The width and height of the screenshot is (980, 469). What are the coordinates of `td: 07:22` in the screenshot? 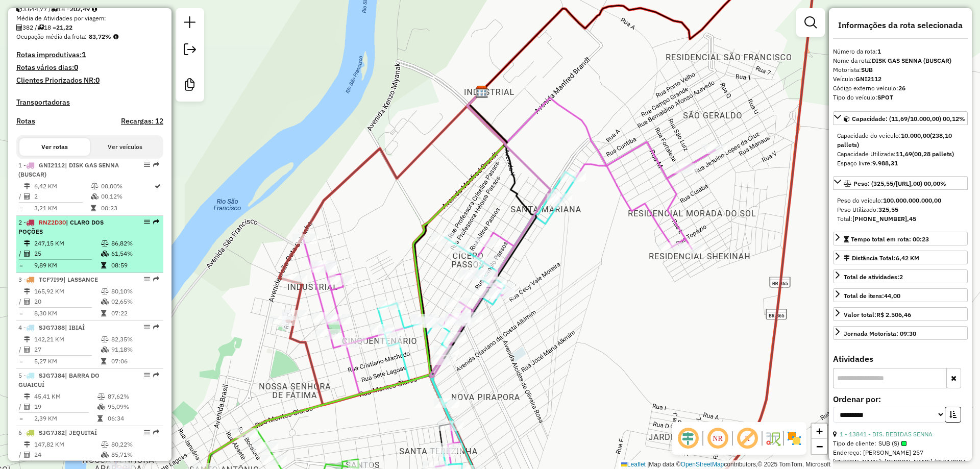 It's located at (135, 314).